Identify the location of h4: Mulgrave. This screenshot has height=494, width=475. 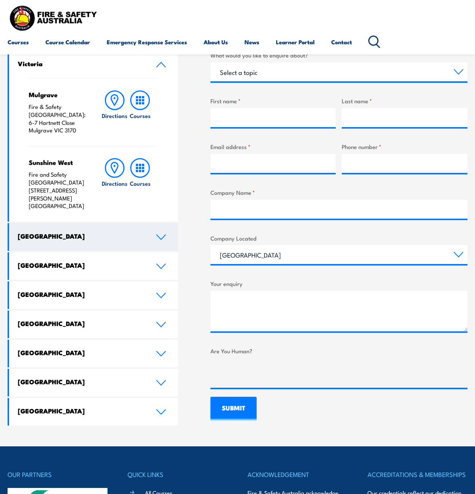
(58, 95).